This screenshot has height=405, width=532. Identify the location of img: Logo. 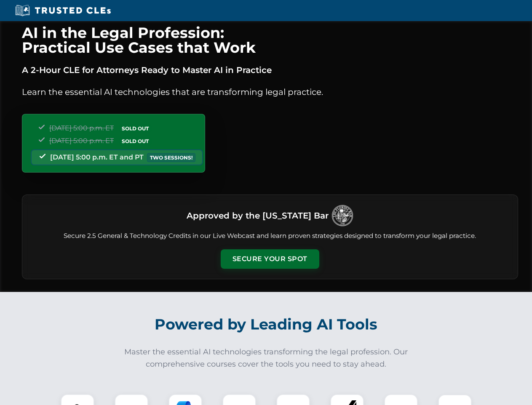
(343, 215).